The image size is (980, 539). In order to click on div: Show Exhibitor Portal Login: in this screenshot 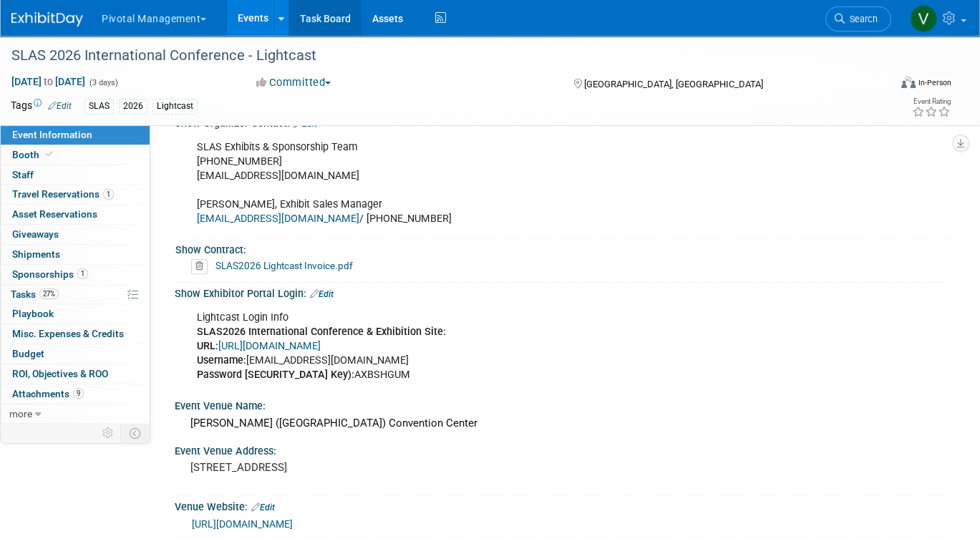, I will do `click(563, 292)`.